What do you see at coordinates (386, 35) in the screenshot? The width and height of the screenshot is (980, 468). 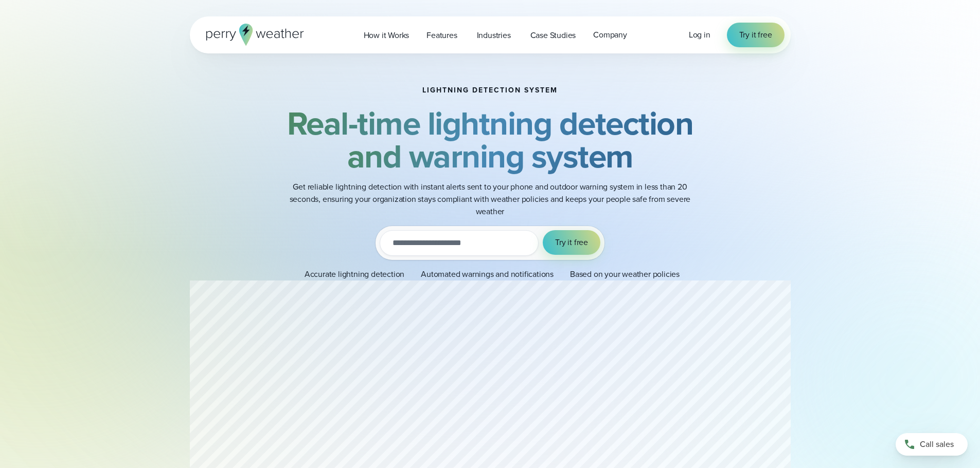 I see `a: How it Works` at bounding box center [386, 35].